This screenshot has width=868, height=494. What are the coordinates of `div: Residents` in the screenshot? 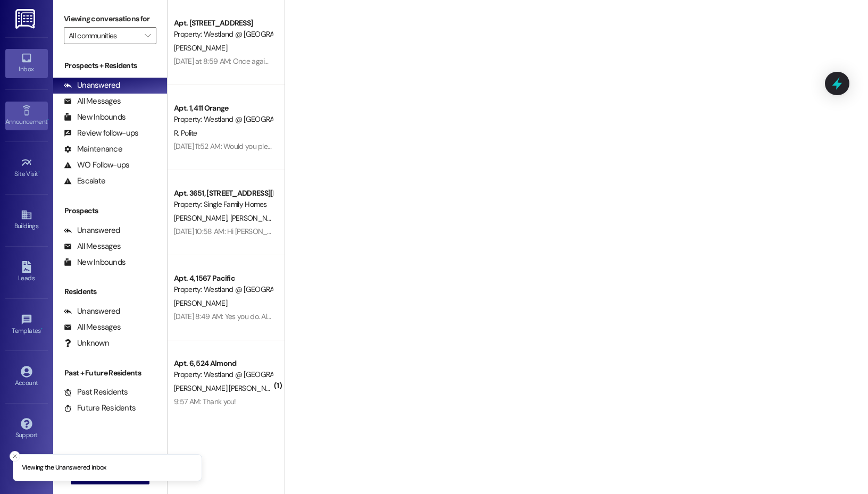 It's located at (110, 291).